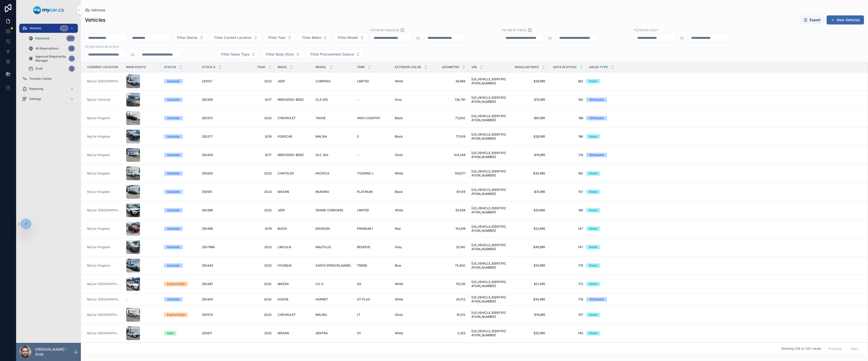  I want to click on span: 87,149, so click(449, 192).